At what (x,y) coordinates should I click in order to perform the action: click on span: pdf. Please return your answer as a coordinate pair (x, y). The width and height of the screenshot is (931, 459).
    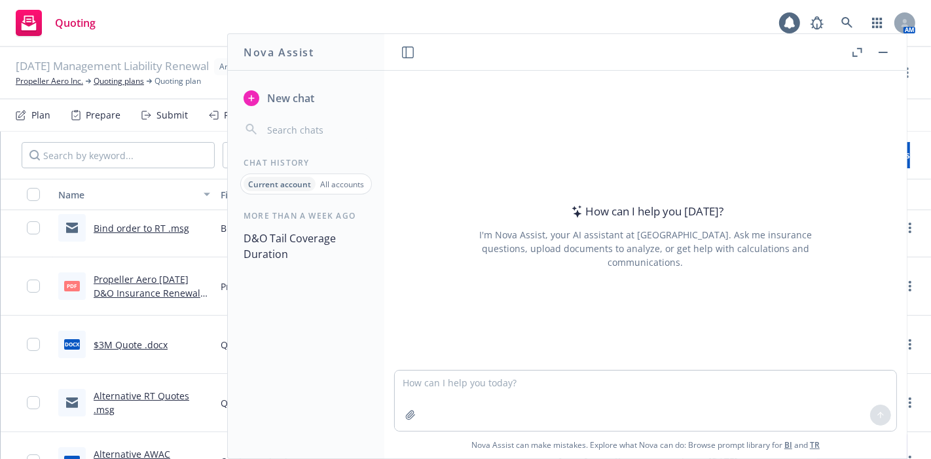
    Looking at the image, I should click on (72, 285).